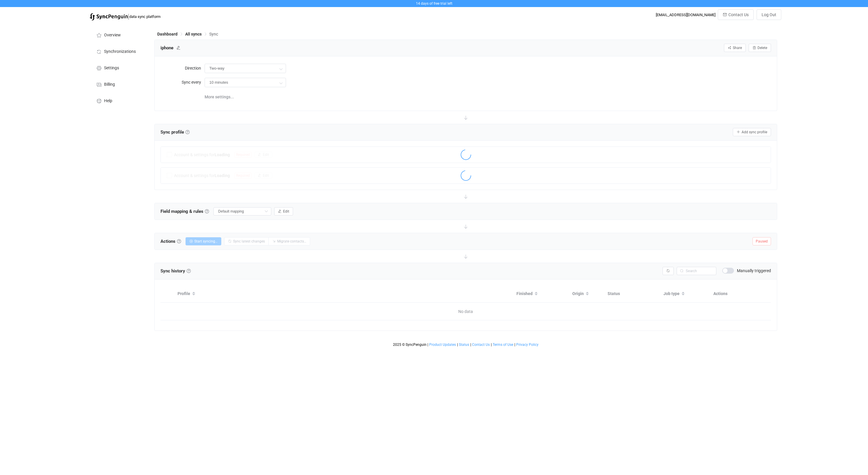  I want to click on span: Product Updates, so click(443, 345).